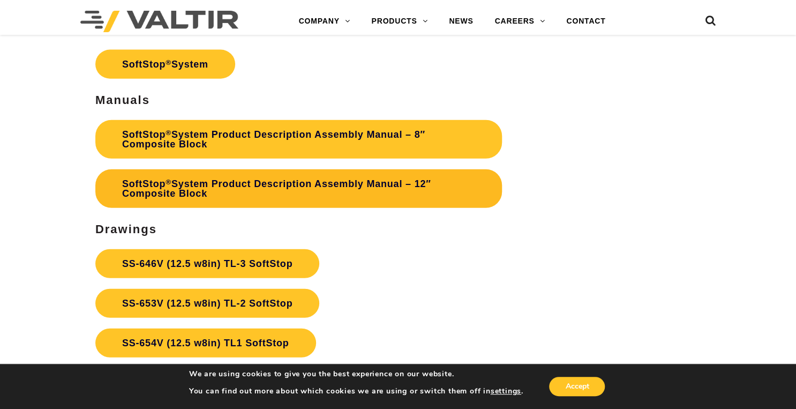 This screenshot has height=409, width=796. I want to click on strong: Drawings, so click(126, 229).